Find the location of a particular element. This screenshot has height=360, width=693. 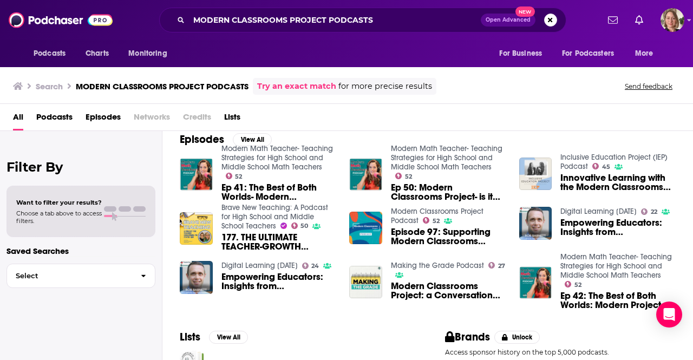

span: Select is located at coordinates (69, 276).